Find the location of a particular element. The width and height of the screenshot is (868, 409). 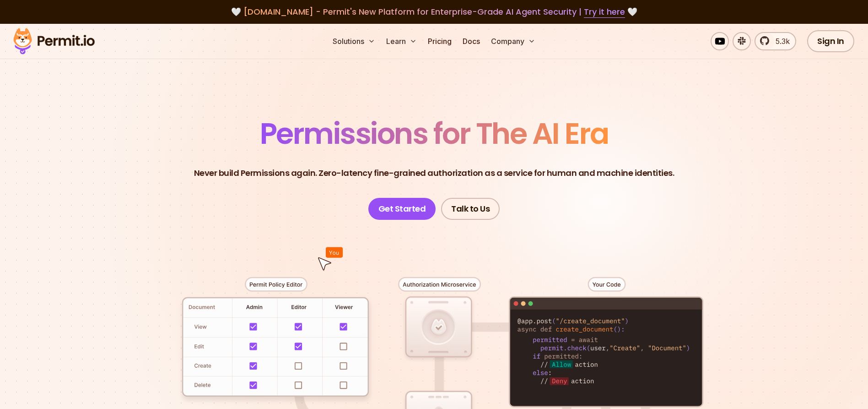

button: Company is located at coordinates (513, 41).